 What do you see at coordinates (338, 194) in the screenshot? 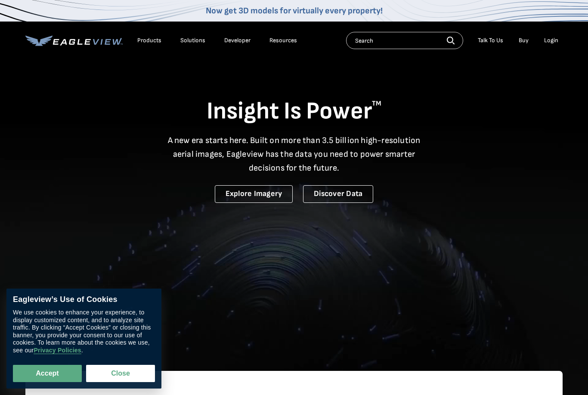
I see `a: Discover Data` at bounding box center [338, 194].